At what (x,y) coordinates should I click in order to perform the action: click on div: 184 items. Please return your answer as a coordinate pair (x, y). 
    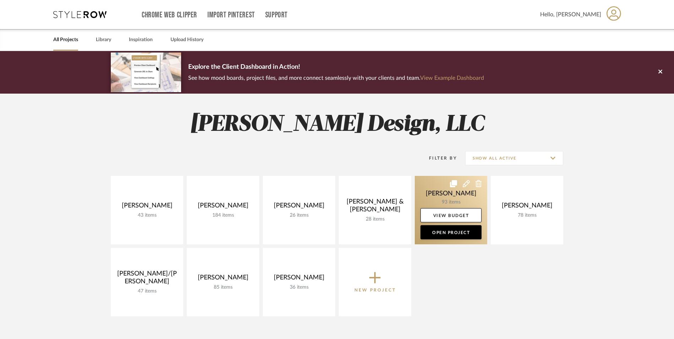
    Looking at the image, I should click on (223, 216).